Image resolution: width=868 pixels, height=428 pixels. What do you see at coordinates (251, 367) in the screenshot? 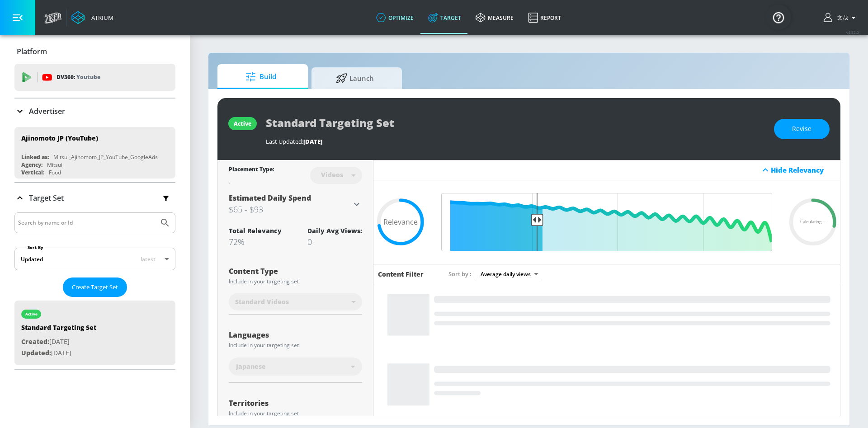
I see `span: Japanese` at bounding box center [251, 367].